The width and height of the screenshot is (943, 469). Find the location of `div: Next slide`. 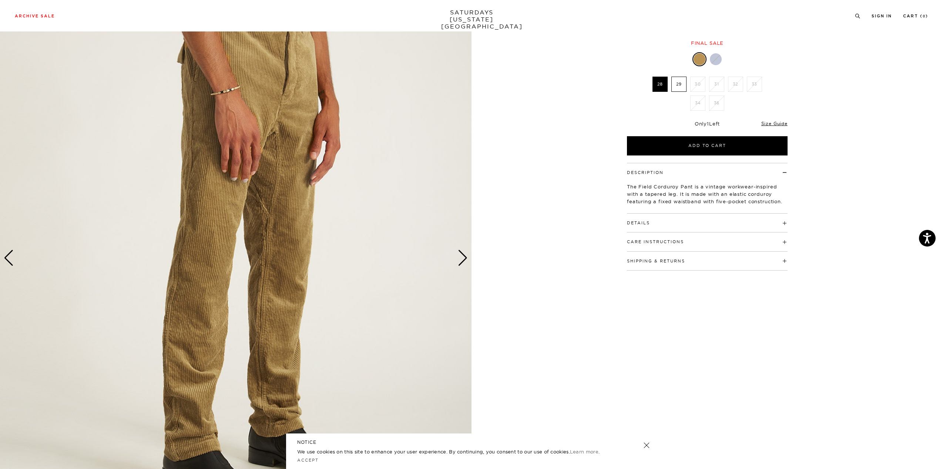

div: Next slide is located at coordinates (463, 258).